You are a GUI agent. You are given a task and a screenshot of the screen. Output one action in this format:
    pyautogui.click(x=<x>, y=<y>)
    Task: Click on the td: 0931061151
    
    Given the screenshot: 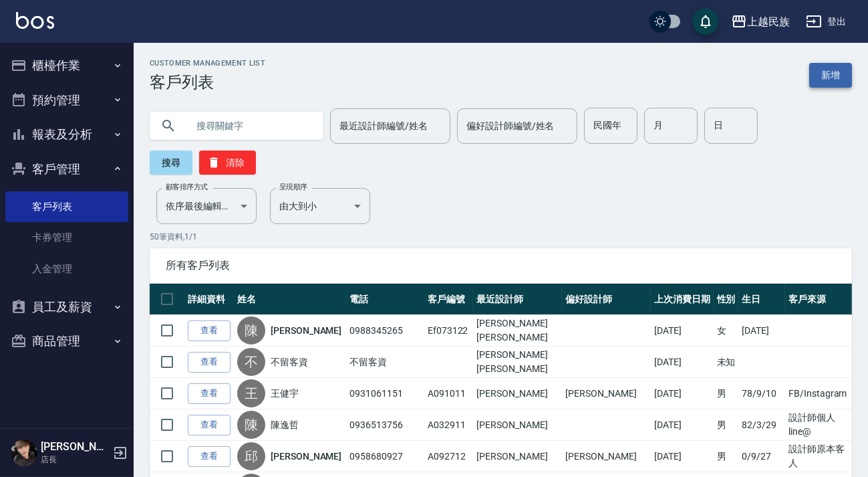 What is the action you would take?
    pyautogui.click(x=386, y=393)
    